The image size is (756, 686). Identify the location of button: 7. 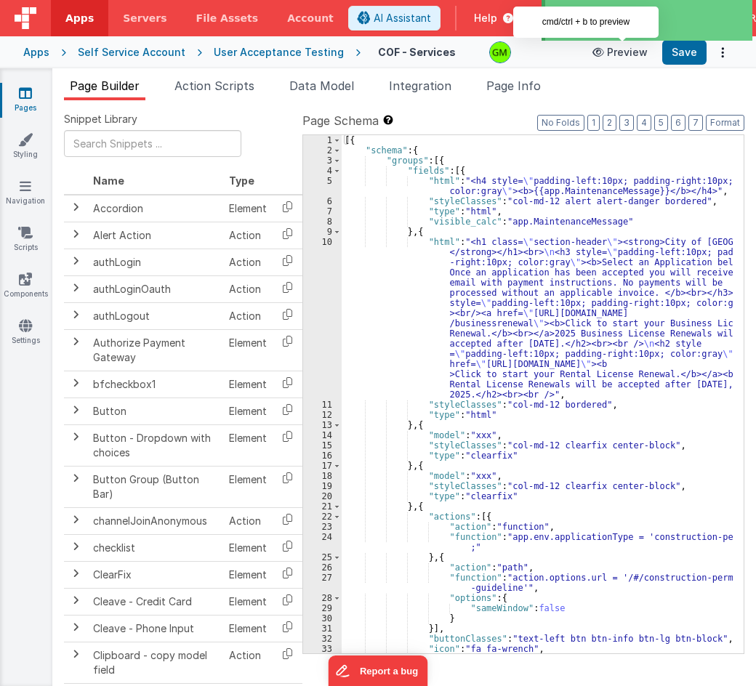
(695, 123).